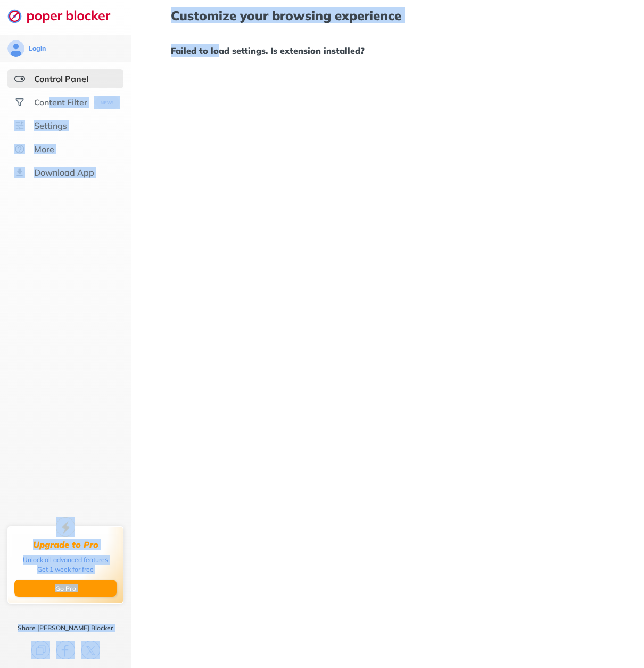 The image size is (644, 668). What do you see at coordinates (61, 78) in the screenshot?
I see `div: Control Panel` at bounding box center [61, 78].